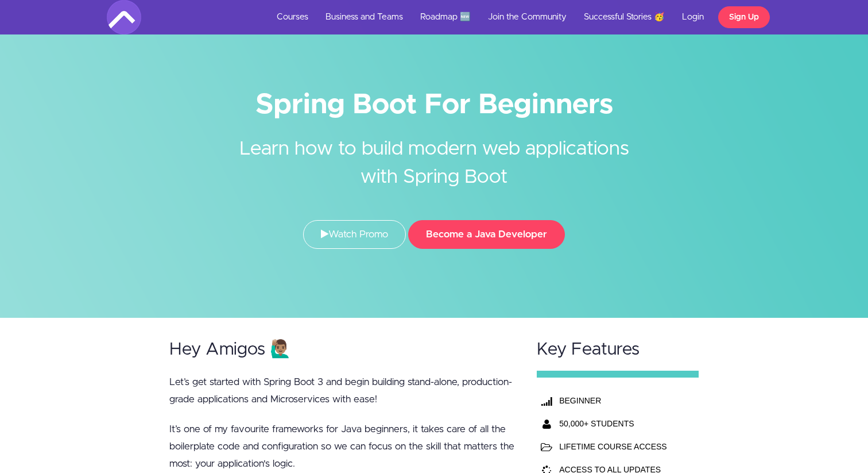  I want to click on p: It’s one of my favourite frameworks for Java beginners, it takes care of all the boilerplate code..., so click(342, 446).